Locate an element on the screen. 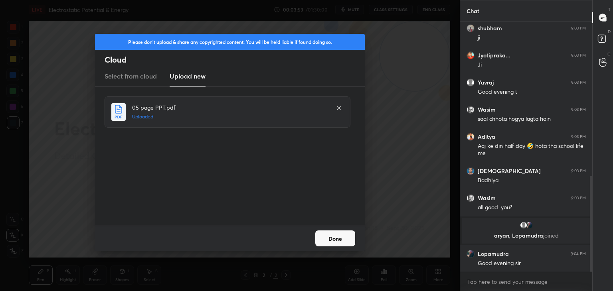 This screenshot has height=291, width=613. div: saal chhota hogya lagta hain is located at coordinates (531, 119).